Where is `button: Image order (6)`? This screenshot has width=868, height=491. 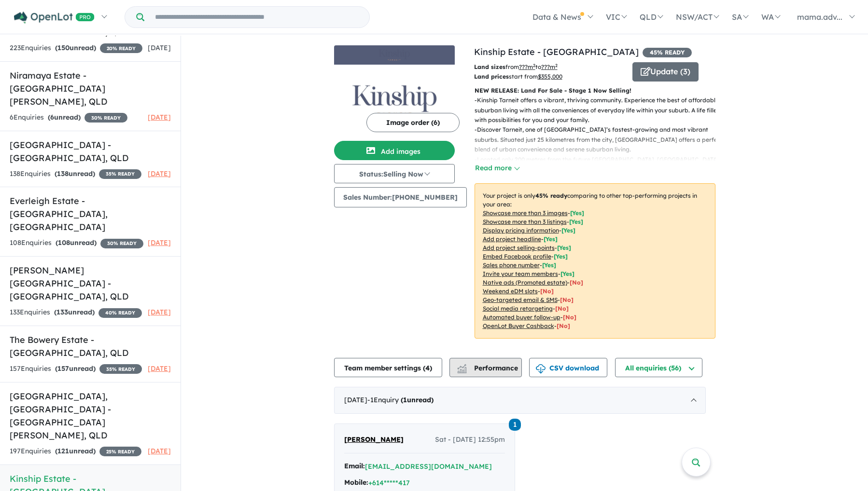 button: Image order (6) is located at coordinates (413, 123).